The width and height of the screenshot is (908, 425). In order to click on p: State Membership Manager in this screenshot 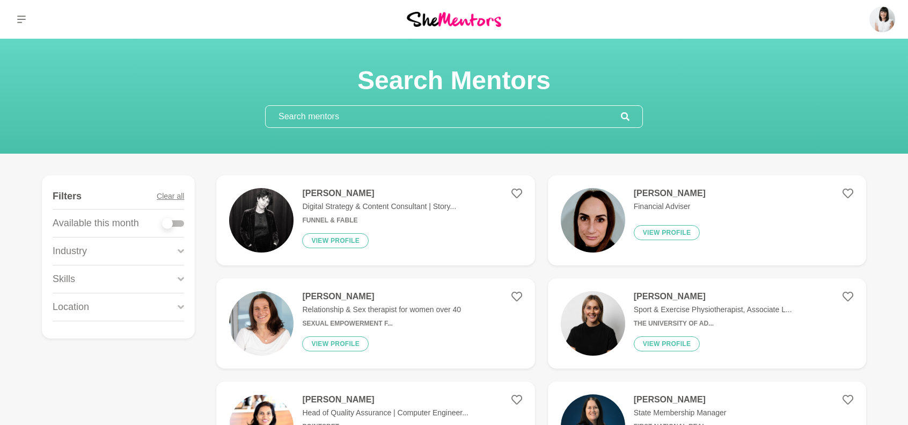, I will do `click(680, 412)`.